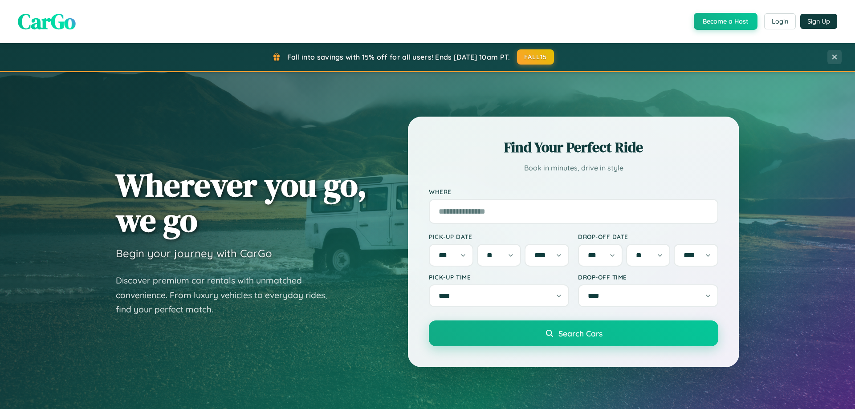 This screenshot has height=409, width=855. Describe the element at coordinates (241, 203) in the screenshot. I see `h1: Wherever you go, we go` at that location.